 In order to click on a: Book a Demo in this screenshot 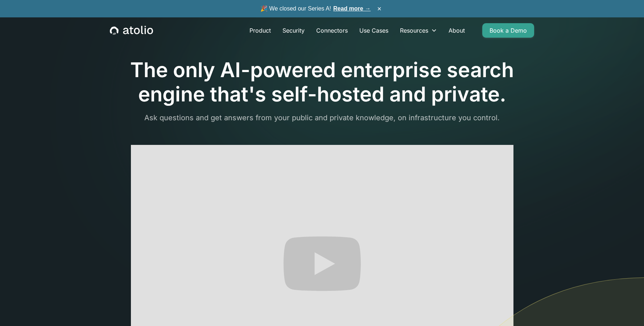, I will do `click(508, 31)`.